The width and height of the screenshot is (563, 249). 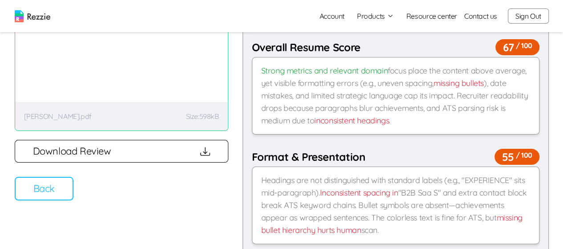 What do you see at coordinates (44, 188) in the screenshot?
I see `button: Back` at bounding box center [44, 188].